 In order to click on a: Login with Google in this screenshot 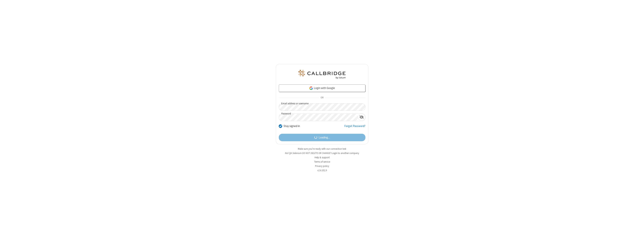, I will do `click(322, 88)`.